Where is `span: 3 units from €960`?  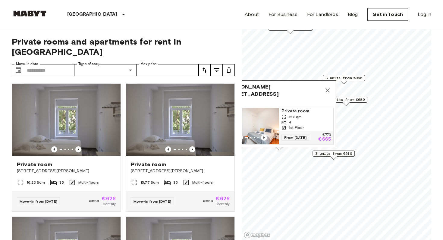 span: 3 units from €960 is located at coordinates (344, 78).